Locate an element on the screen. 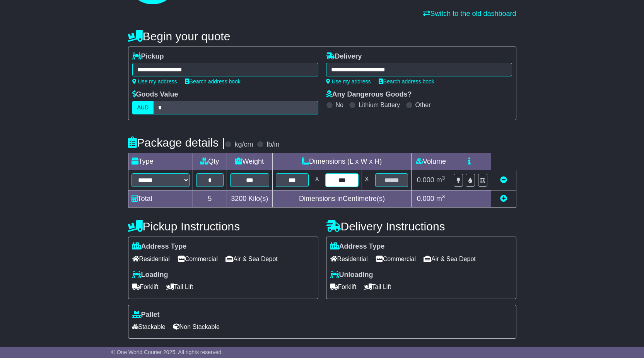  h4: Delivery Instructions is located at coordinates (422, 226).